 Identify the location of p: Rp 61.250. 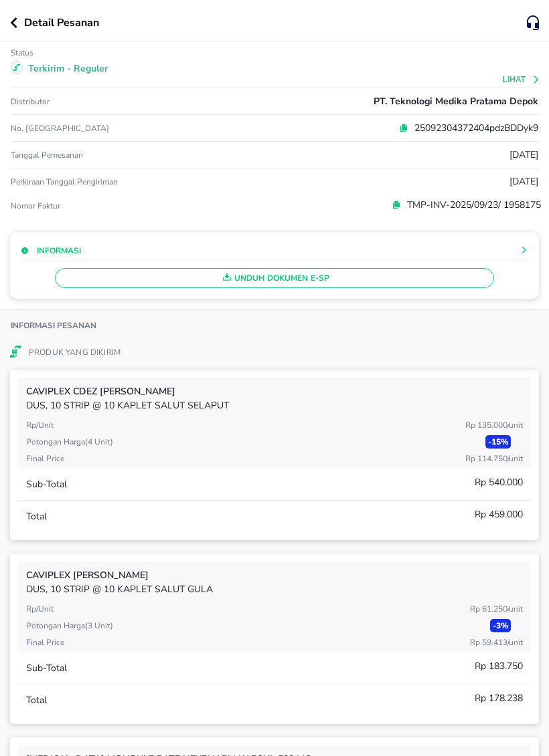
(496, 609).